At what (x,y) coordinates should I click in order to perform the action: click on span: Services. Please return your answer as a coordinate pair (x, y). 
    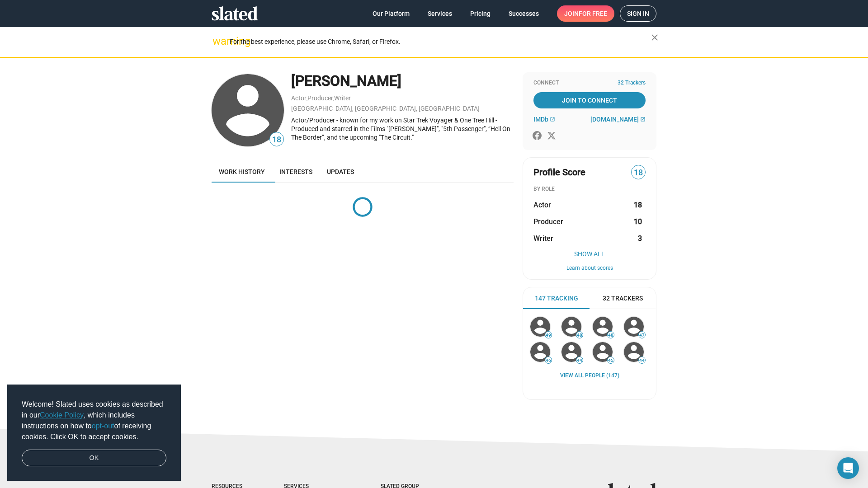
    Looking at the image, I should click on (440, 13).